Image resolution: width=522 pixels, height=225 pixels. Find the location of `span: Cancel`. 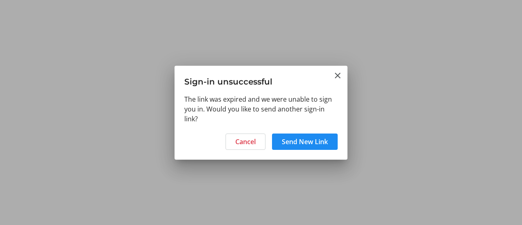

span: Cancel is located at coordinates (246, 142).